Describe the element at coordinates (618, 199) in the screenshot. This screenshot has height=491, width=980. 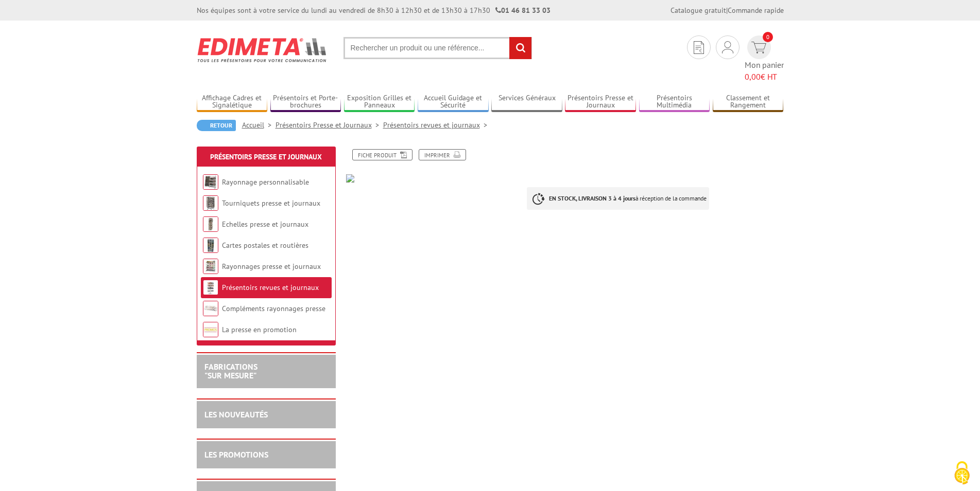
I see `p: à réception de la commande` at that location.